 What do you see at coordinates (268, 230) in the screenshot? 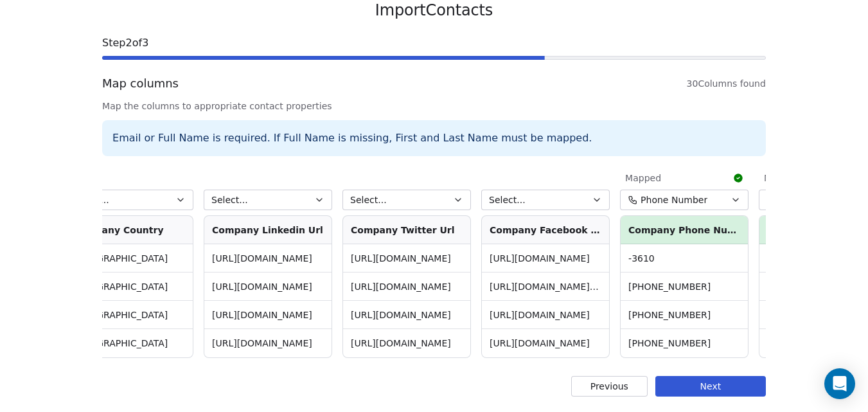
I see `th: Company Linkedin Url` at bounding box center [268, 230].